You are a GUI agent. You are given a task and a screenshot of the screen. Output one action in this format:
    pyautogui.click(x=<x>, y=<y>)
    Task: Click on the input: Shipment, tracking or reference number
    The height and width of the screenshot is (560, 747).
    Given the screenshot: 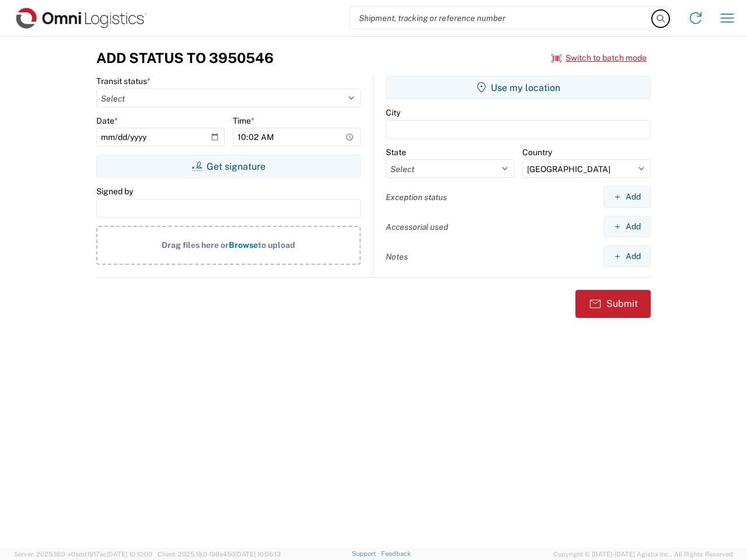 What is the action you would take?
    pyautogui.click(x=501, y=18)
    